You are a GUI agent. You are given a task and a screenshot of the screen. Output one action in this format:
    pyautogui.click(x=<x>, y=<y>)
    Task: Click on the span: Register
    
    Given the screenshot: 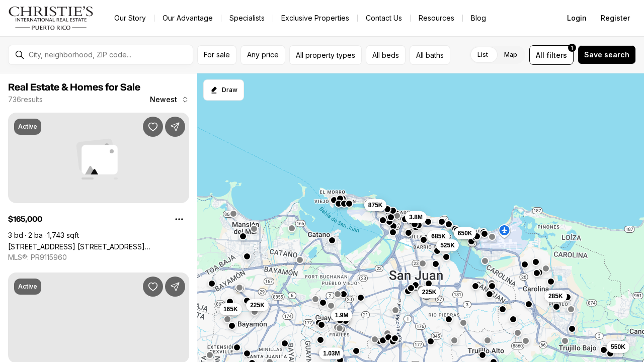 What is the action you would take?
    pyautogui.click(x=615, y=18)
    